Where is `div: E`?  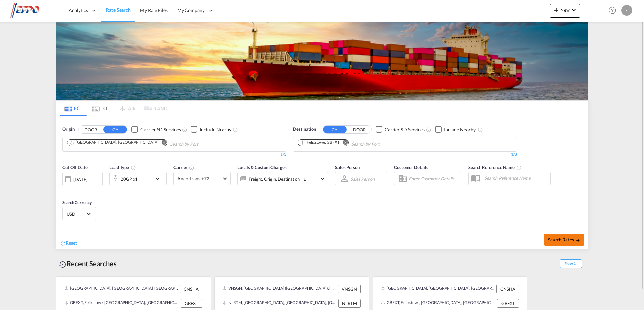 div: E is located at coordinates (627, 11).